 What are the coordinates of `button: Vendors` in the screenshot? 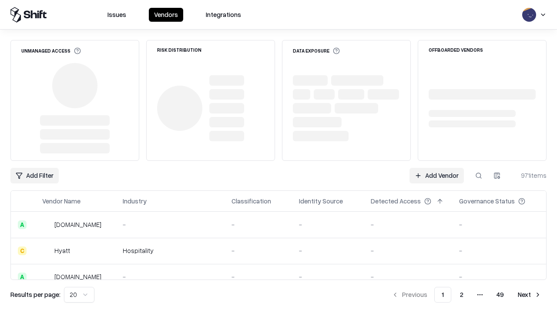 It's located at (166, 15).